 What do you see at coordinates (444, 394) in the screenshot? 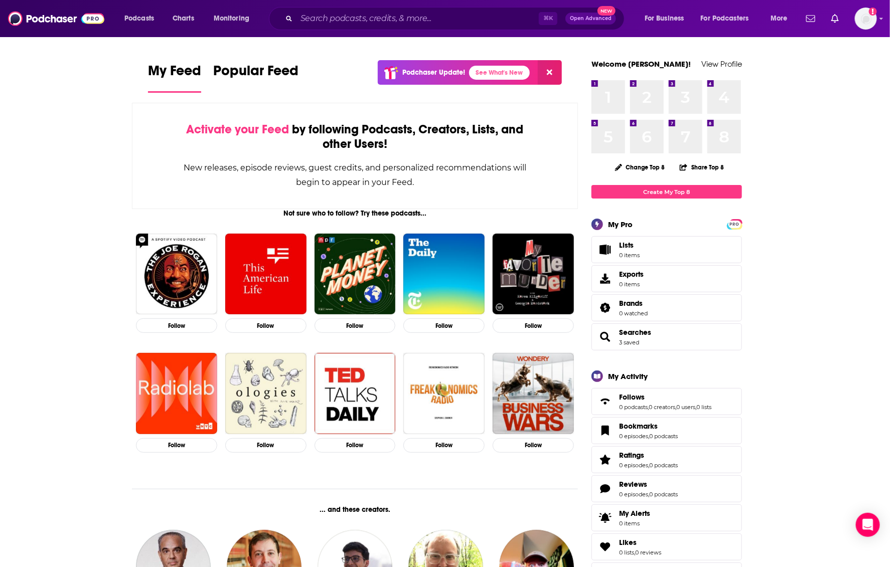
I see `img: Freakonomics Radio` at bounding box center [444, 394].